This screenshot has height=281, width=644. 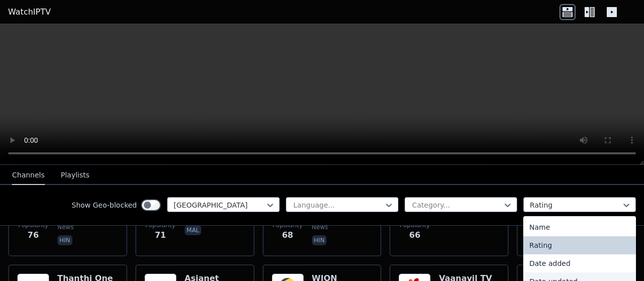 I want to click on button: Playlists, so click(x=75, y=176).